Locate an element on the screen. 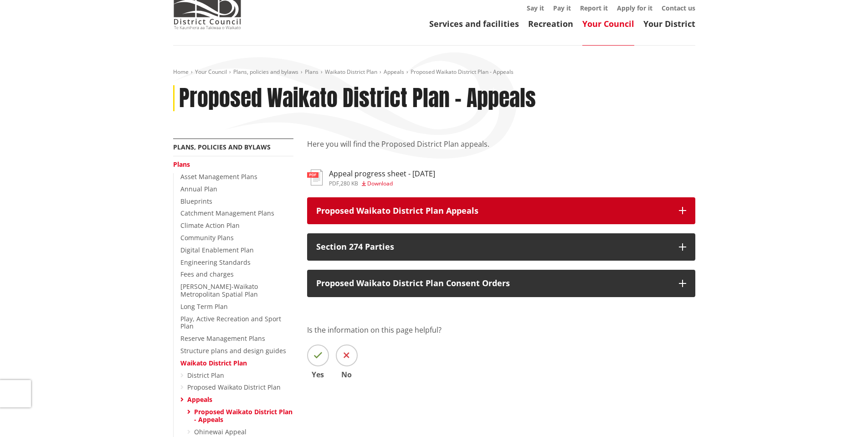 The height and width of the screenshot is (437, 868). a: District Plan is located at coordinates (206, 375).